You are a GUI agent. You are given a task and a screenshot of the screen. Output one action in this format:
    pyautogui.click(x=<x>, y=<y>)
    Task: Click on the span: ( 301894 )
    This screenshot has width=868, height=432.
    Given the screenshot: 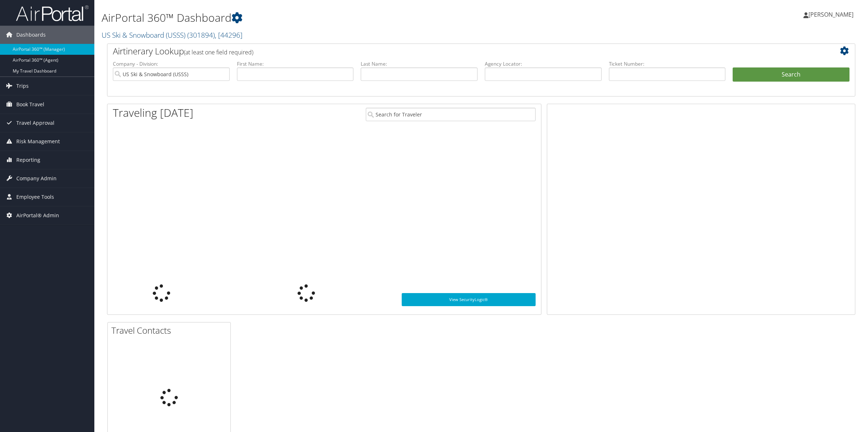 What is the action you would take?
    pyautogui.click(x=201, y=35)
    